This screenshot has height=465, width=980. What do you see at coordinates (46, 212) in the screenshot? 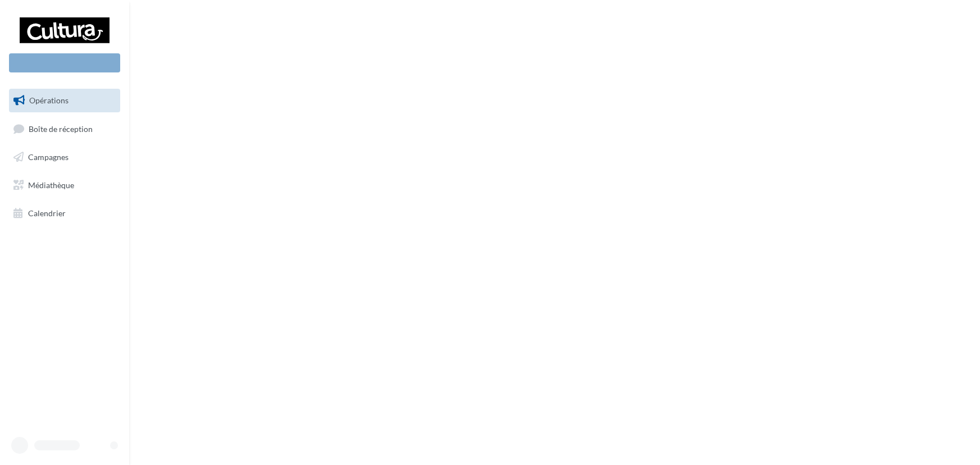
I see `span: Calendrier` at bounding box center [46, 212].